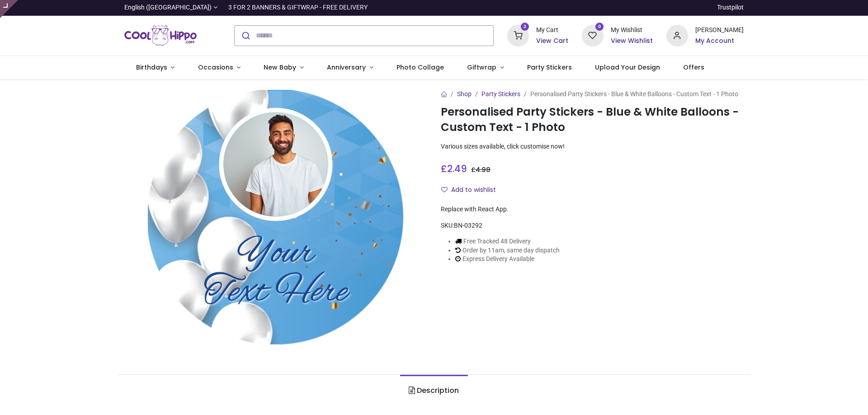 The image size is (868, 415). I want to click on sup: 2, so click(525, 27).